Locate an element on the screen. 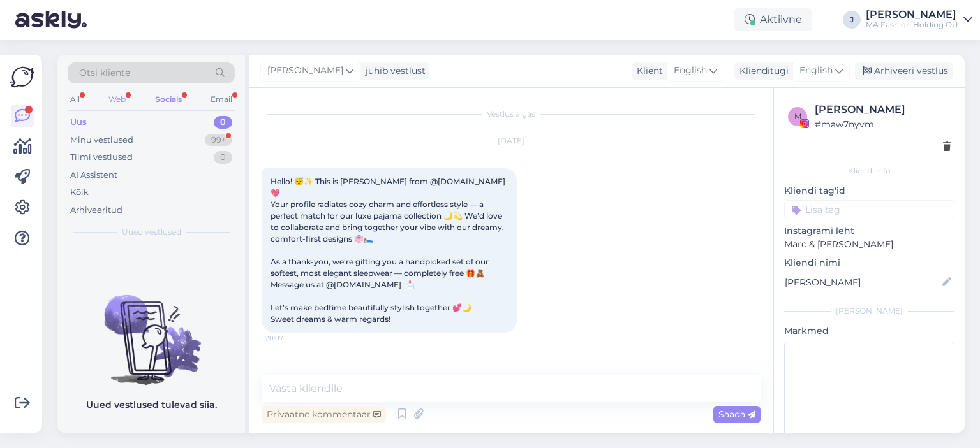  div: Arhiveeri vestlus is located at coordinates (904, 70).